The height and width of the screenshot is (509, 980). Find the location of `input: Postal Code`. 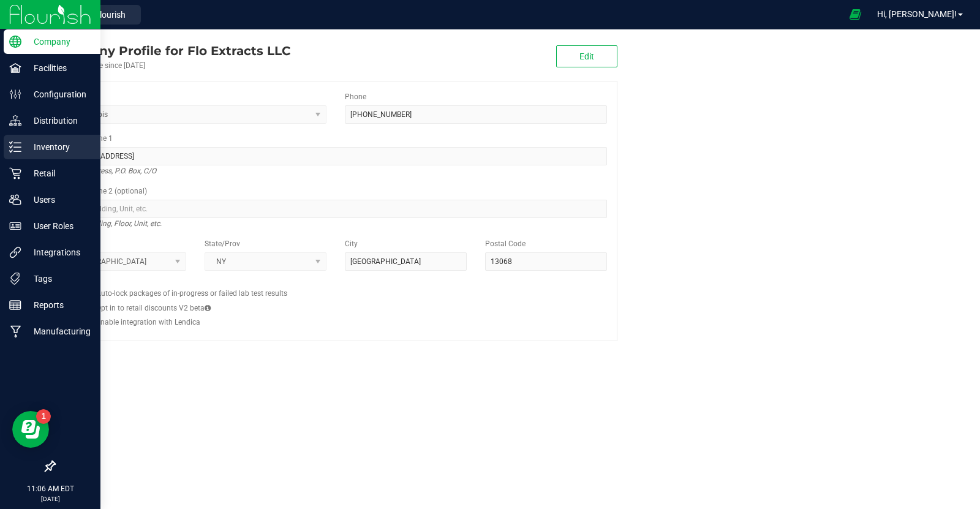

input: Postal Code is located at coordinates (546, 262).